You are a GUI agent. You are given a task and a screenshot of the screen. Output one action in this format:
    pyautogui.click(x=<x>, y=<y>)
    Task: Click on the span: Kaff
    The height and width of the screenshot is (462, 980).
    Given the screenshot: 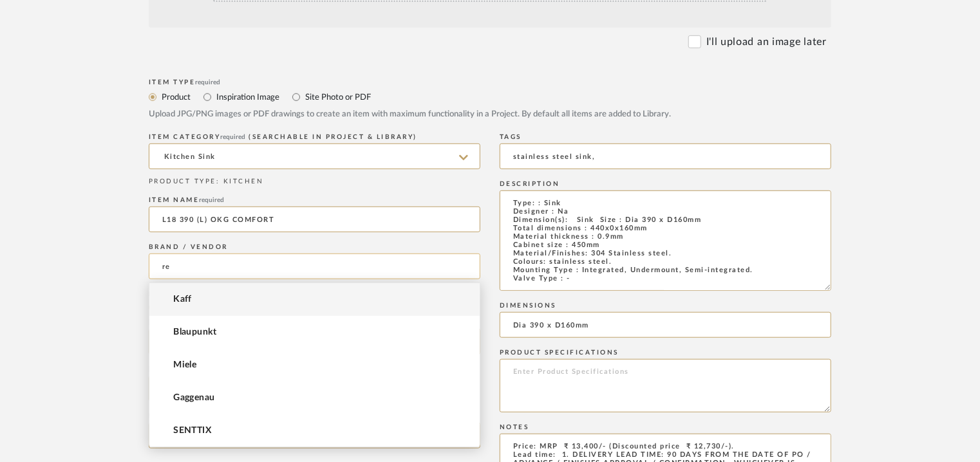 What is the action you would take?
    pyautogui.click(x=182, y=300)
    